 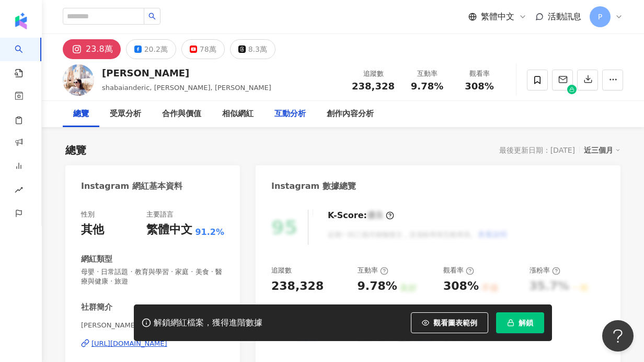 What do you see at coordinates (88, 215) in the screenshot?
I see `div: 性別` at bounding box center [88, 215].